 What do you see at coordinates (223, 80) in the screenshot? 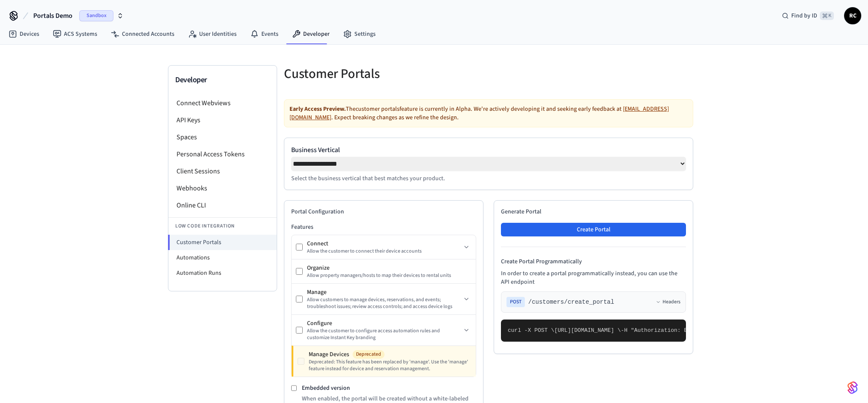
I see `h3: Developer` at bounding box center [223, 80].